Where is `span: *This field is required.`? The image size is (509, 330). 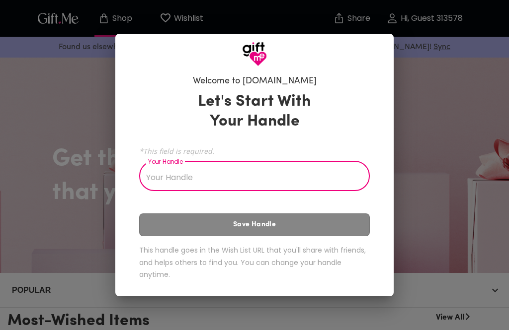
span: *This field is required. is located at coordinates (254, 151).